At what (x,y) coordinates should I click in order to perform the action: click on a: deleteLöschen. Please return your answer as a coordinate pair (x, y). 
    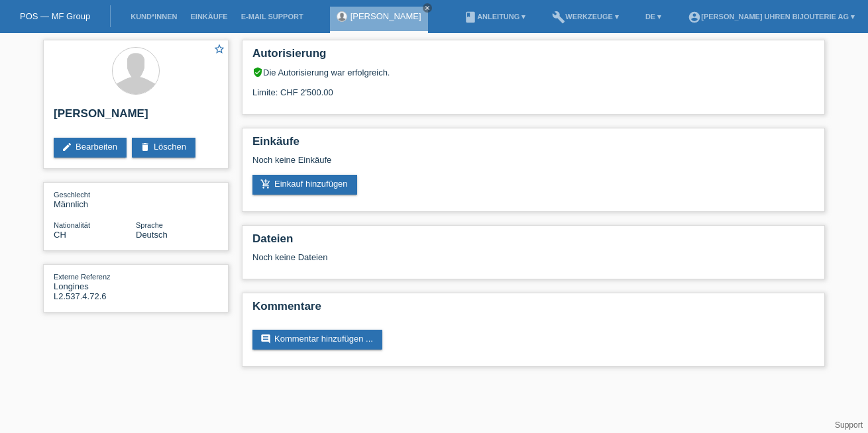
    Looking at the image, I should click on (163, 148).